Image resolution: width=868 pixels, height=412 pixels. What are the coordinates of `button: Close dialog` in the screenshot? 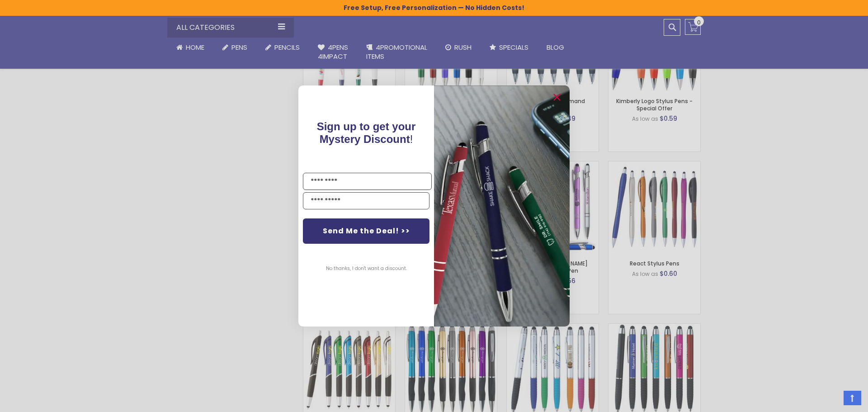 It's located at (557, 97).